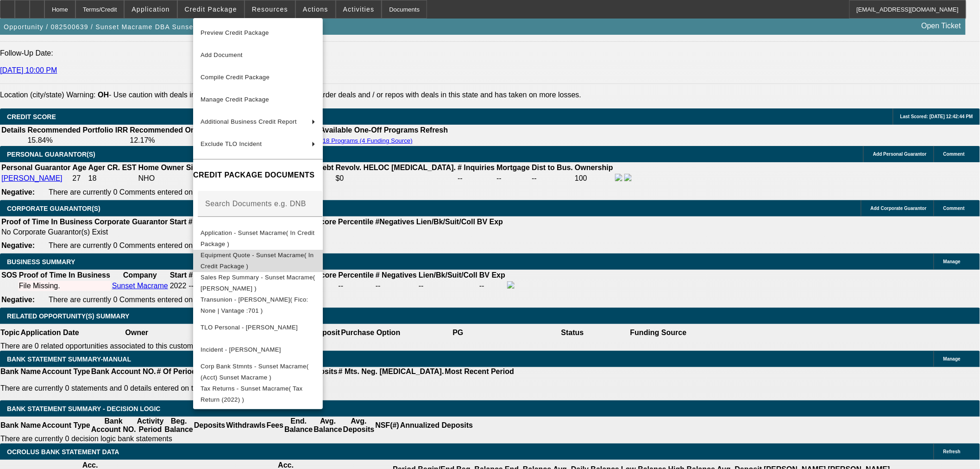 This screenshot has width=980, height=469. I want to click on button: Sales Rep Summary - Sunset Macrame( Leach, Ethan ), so click(258, 283).